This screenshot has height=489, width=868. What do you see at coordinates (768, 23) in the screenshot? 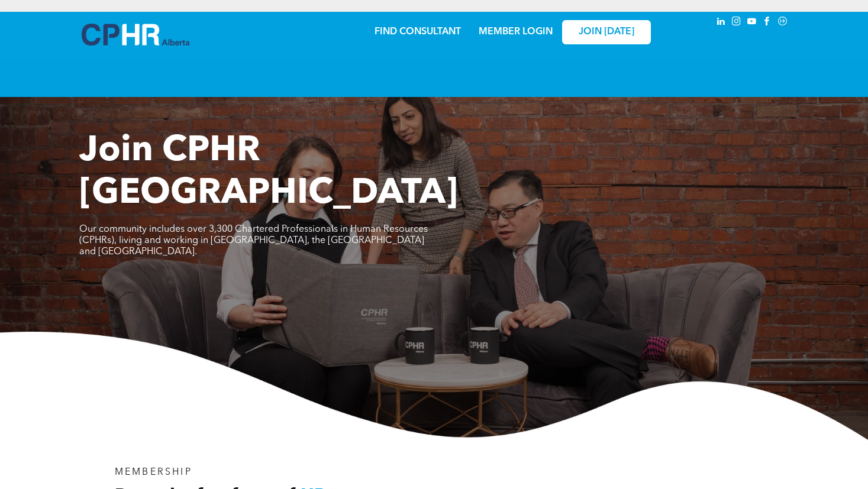
I see `a: facebook` at bounding box center [768, 23].